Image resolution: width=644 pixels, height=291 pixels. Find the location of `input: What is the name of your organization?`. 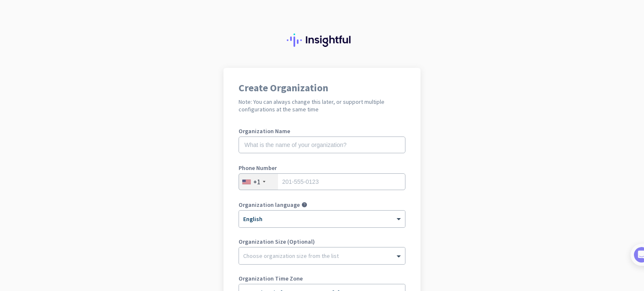

input: What is the name of your organization? is located at coordinates (322, 145).